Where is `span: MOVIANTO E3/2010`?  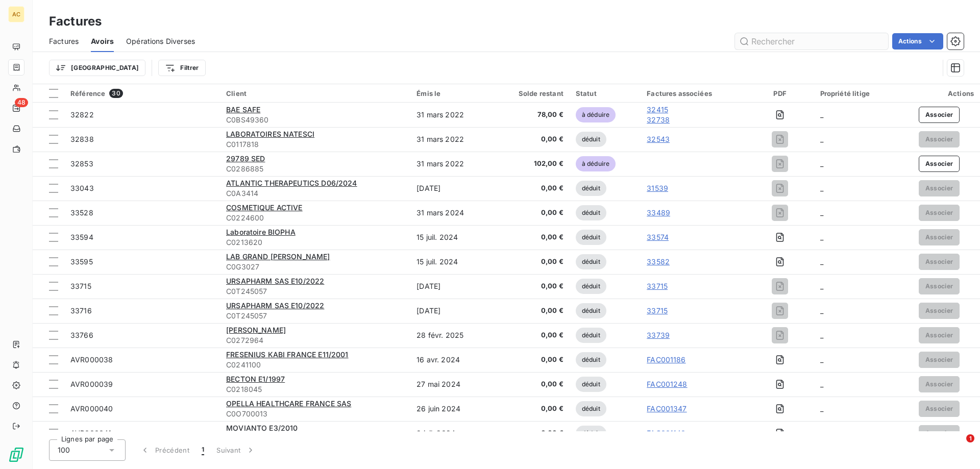 span: MOVIANTO E3/2010 is located at coordinates (262, 428).